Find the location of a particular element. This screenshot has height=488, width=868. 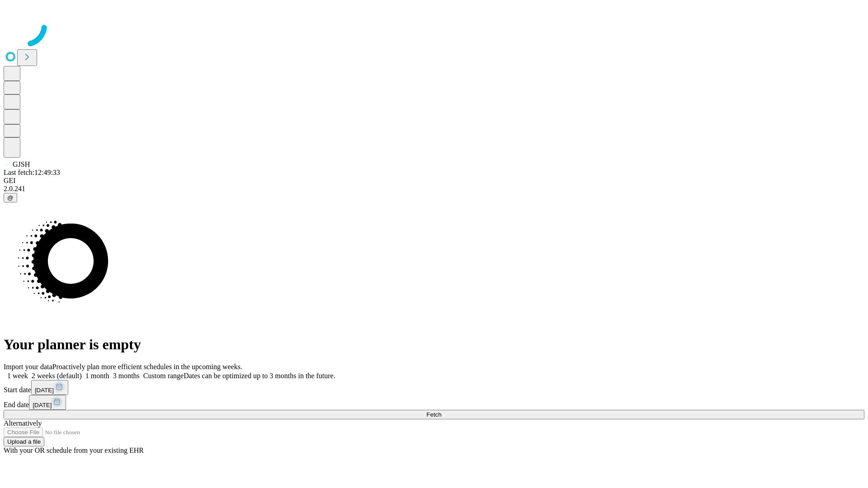

span: With your OR schedule from your existing EHR is located at coordinates (73, 450).